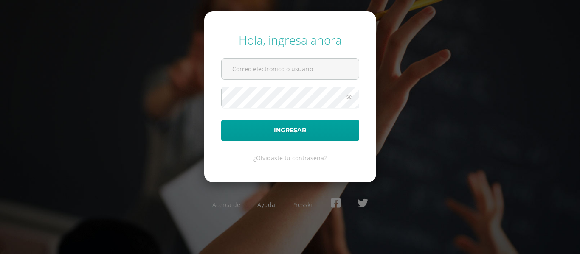  What do you see at coordinates (290, 40) in the screenshot?
I see `div: Hola, ingresa ahora` at bounding box center [290, 40].